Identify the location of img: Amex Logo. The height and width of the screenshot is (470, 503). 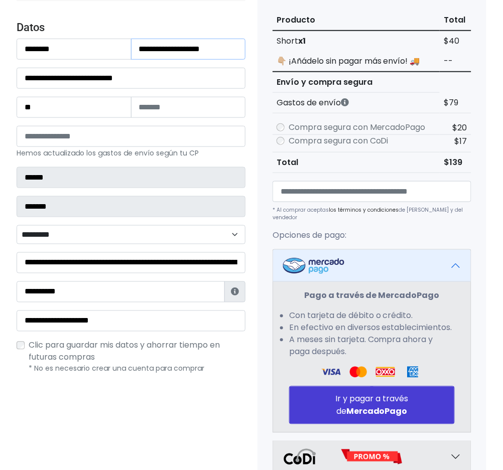
(413, 372).